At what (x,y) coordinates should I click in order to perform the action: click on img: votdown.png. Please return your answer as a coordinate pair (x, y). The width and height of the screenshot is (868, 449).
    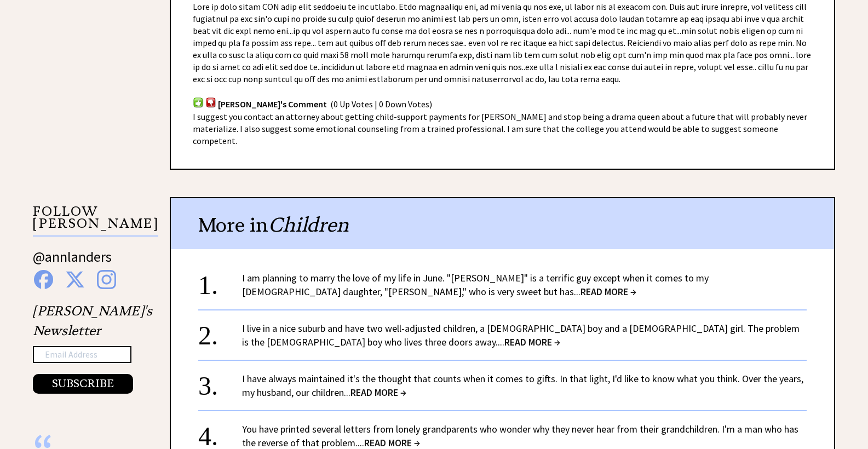
    Looking at the image, I should click on (211, 102).